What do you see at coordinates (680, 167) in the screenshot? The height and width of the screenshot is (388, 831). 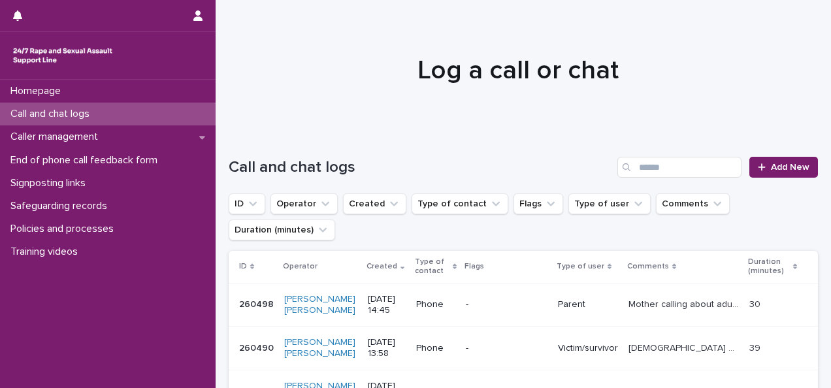 I see `div: Search` at bounding box center [680, 167].